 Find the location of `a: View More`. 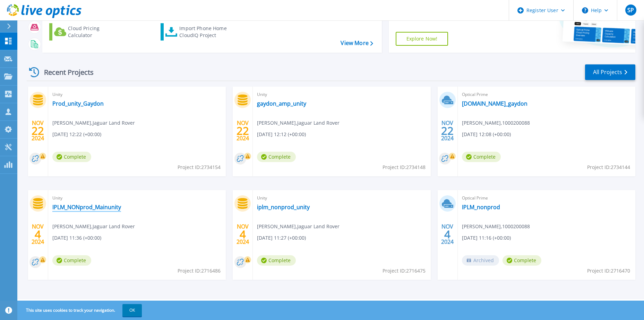

a: View More is located at coordinates (356, 43).